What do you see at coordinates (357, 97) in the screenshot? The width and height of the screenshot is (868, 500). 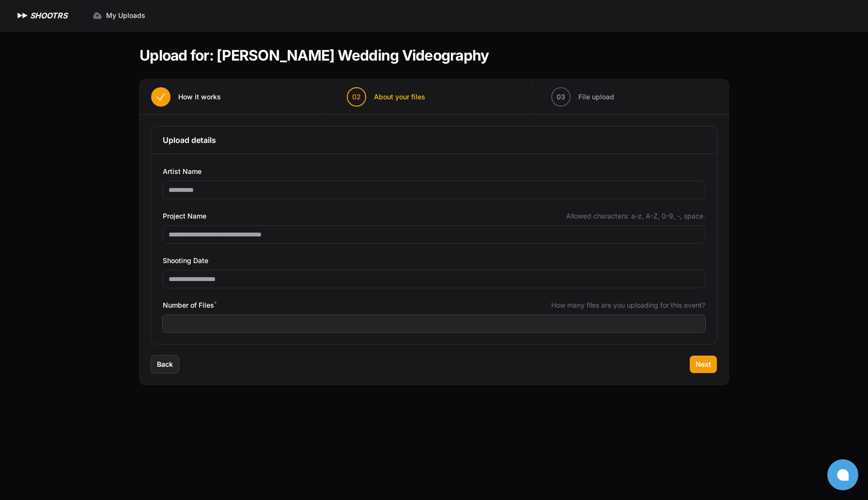 I see `span: 02` at bounding box center [357, 97].